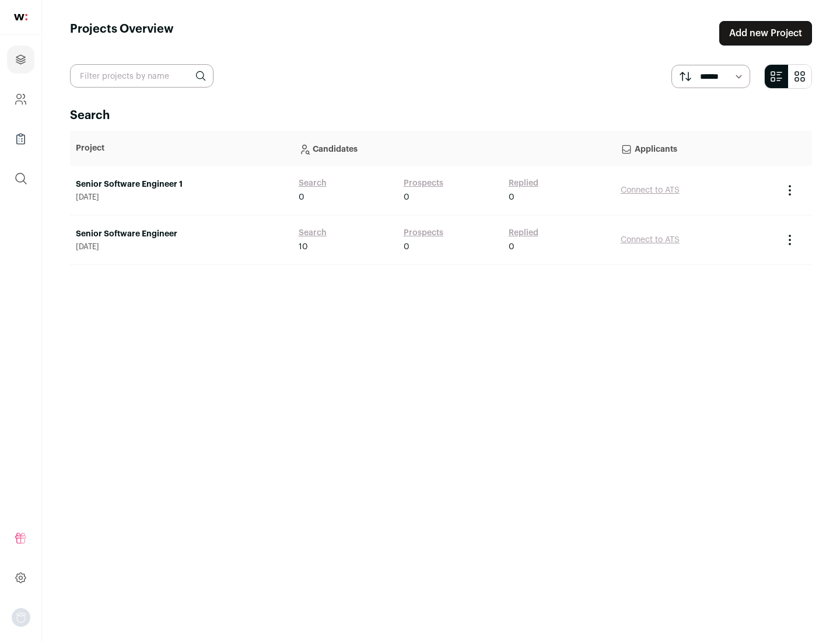 This screenshot has height=642, width=840. I want to click on span: 10, so click(303, 247).